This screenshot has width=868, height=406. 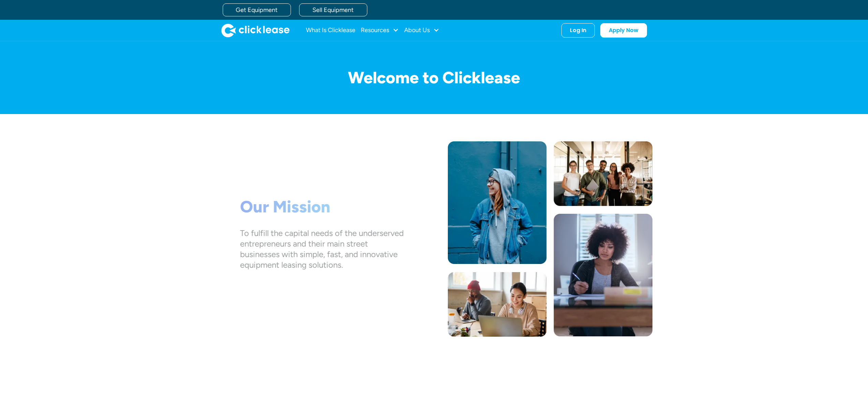 I want to click on a: Get Equipment, so click(x=257, y=10).